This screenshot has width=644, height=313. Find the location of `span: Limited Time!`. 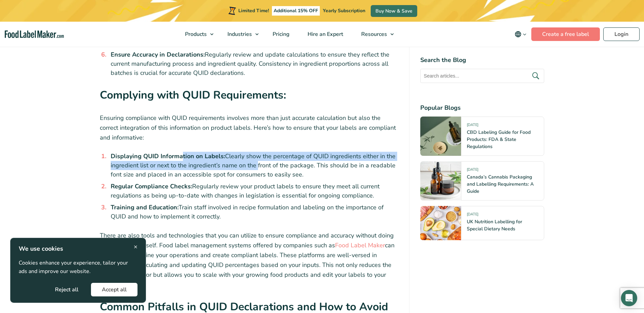

span: Limited Time! is located at coordinates (253, 11).